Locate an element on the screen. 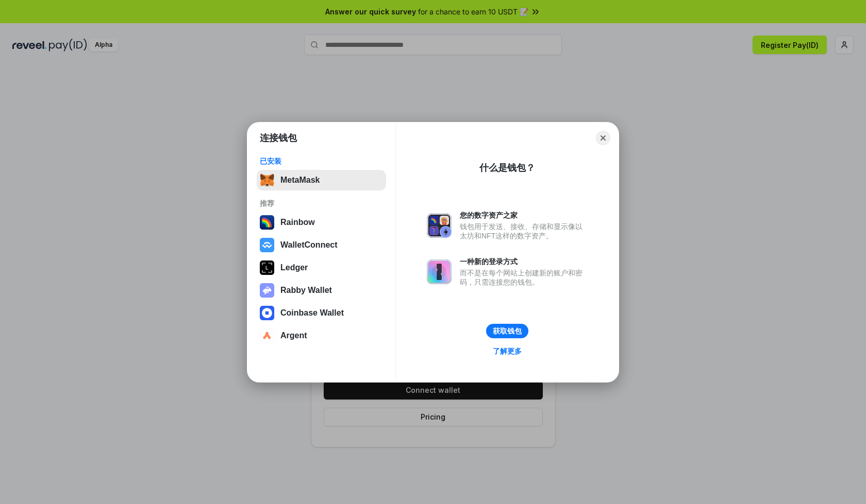 This screenshot has height=504, width=866. div: 推荐 is located at coordinates (321, 203).